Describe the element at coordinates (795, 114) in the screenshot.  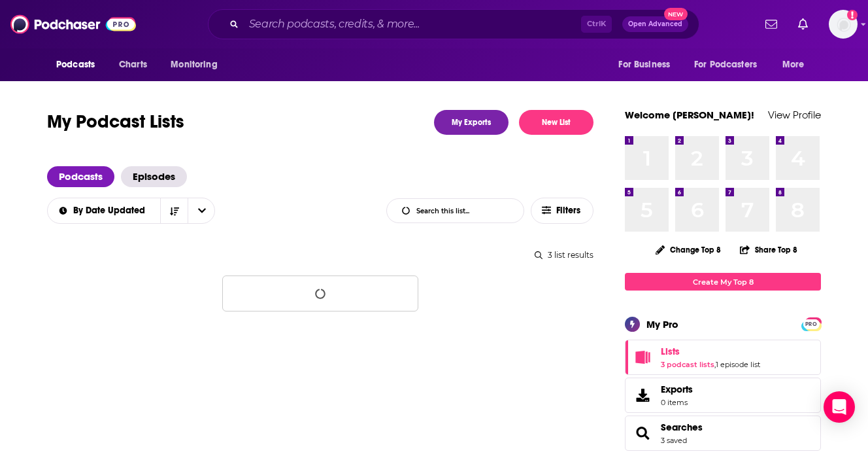
I see `a: View Profile` at that location.